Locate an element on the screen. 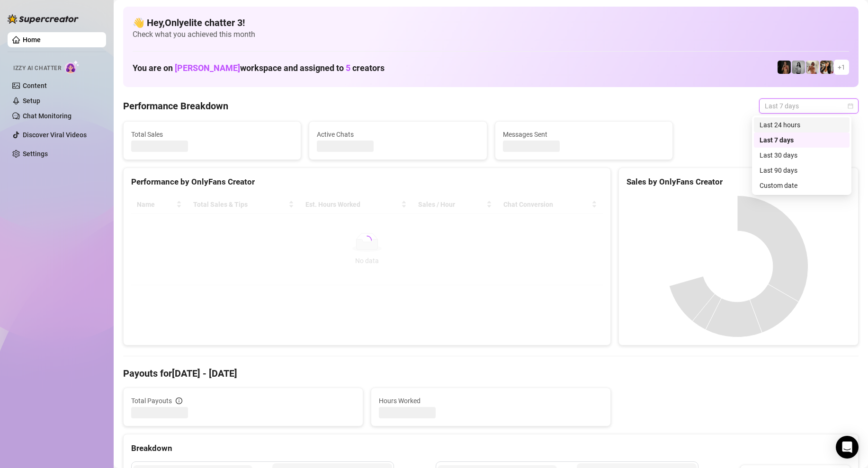 The width and height of the screenshot is (868, 468). a: Content is located at coordinates (34, 86).